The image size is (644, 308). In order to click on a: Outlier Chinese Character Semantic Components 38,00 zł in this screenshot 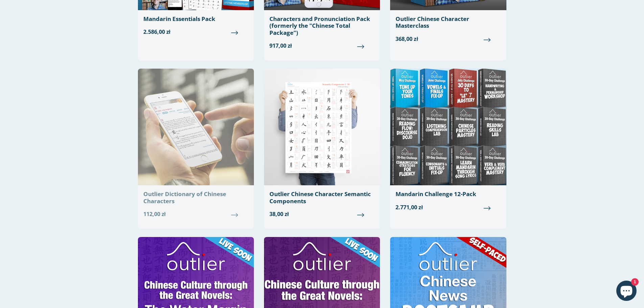, I will do `click(322, 146)`.